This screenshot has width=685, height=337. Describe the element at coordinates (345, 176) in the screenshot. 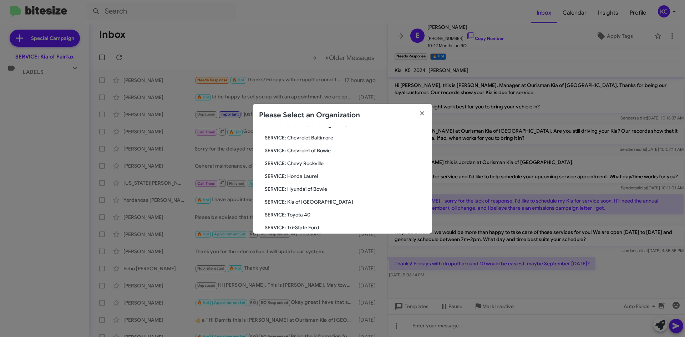

I see `span: SERVICE: Honda Laurel` at that location.